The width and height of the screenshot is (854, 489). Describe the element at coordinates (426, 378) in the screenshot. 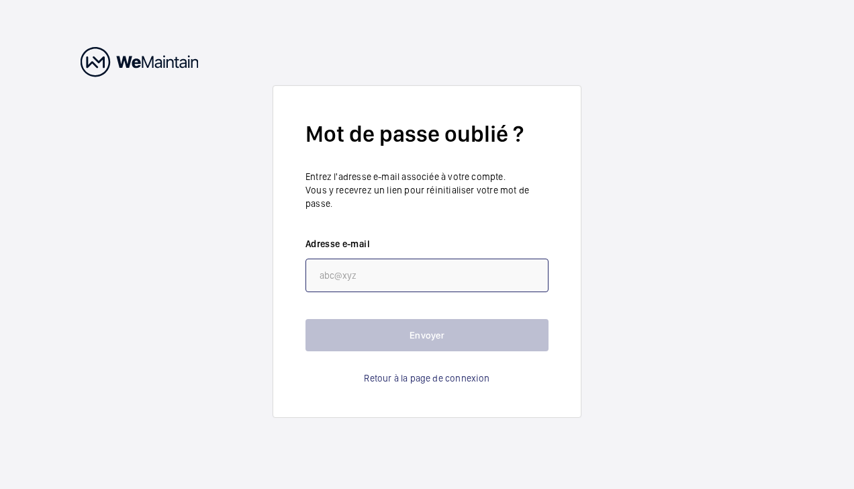

I see `a: Retour à la page de connexion` at that location.